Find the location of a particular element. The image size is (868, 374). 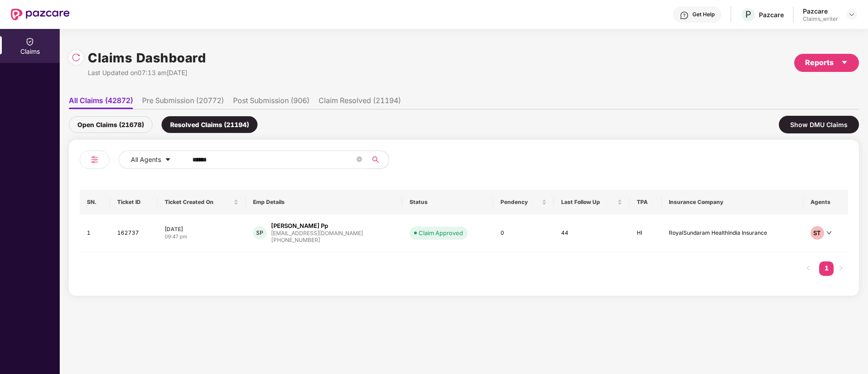

button: right is located at coordinates (841, 269).